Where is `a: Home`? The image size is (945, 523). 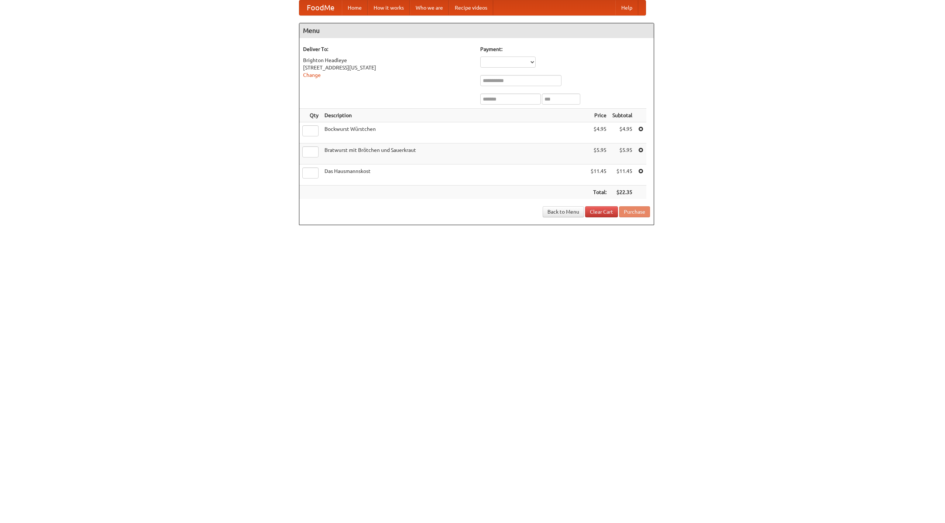
a: Home is located at coordinates (355, 8).